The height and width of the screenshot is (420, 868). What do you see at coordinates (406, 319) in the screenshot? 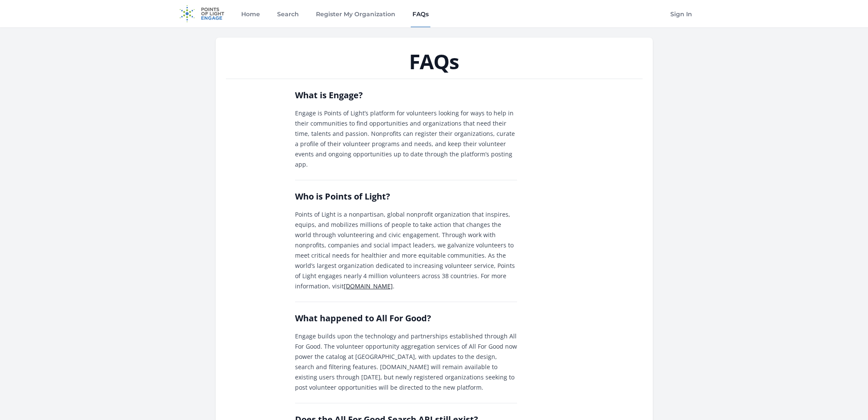
I see `h2: What happened to All For Good?` at bounding box center [406, 319].